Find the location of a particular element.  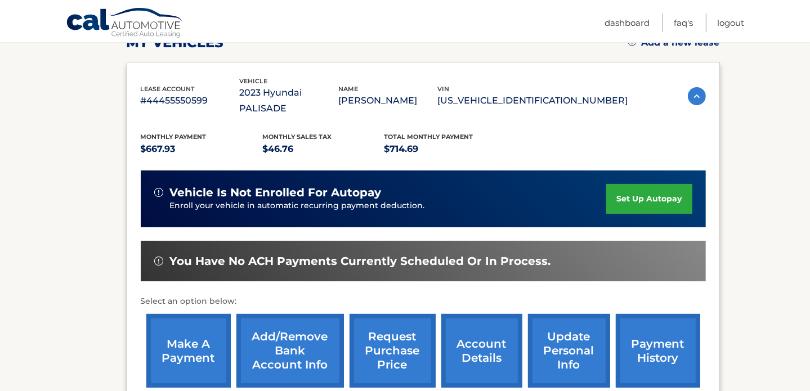

p: Select an option below: is located at coordinates (424, 302).